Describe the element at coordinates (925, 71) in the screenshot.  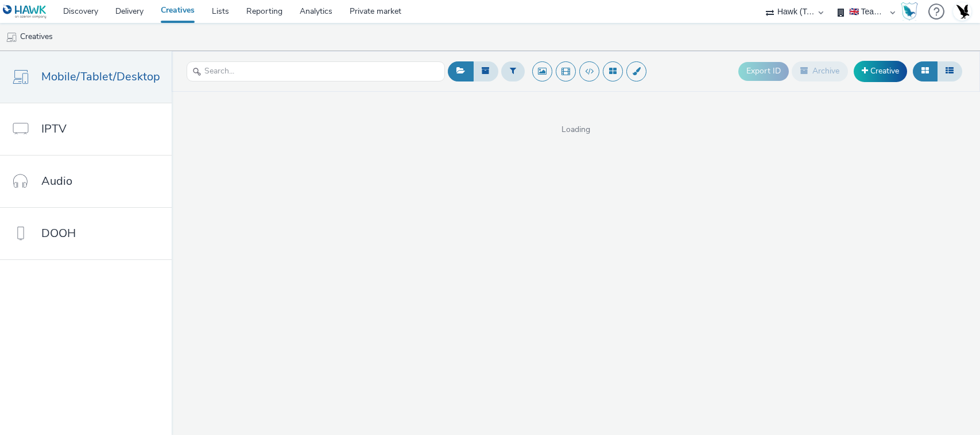
I see `button: Grid` at that location.